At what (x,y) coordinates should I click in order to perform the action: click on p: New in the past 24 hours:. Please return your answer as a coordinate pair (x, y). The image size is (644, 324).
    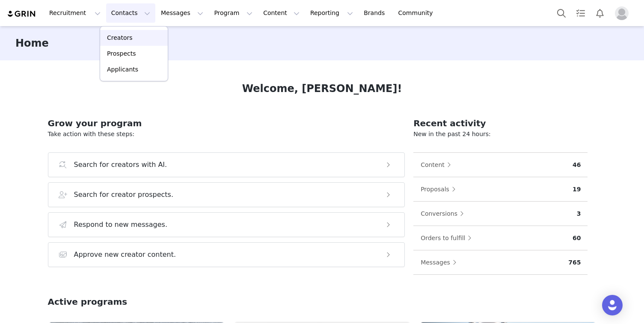
    Looking at the image, I should click on (500, 134).